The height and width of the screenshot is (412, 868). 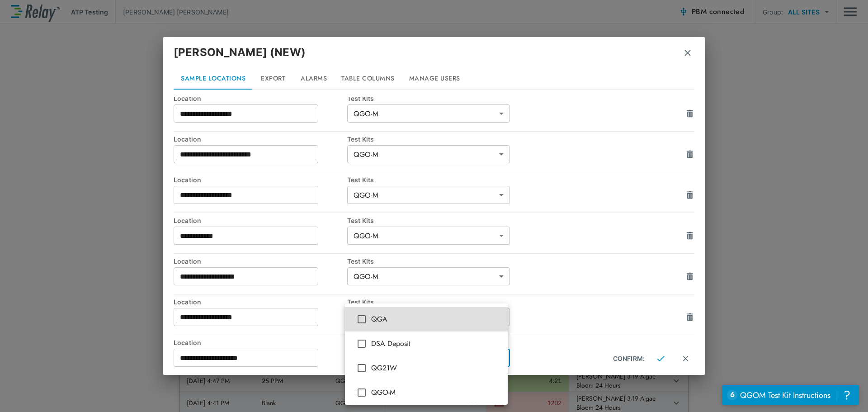 What do you see at coordinates (435, 368) in the screenshot?
I see `span: QG21W` at bounding box center [435, 368].